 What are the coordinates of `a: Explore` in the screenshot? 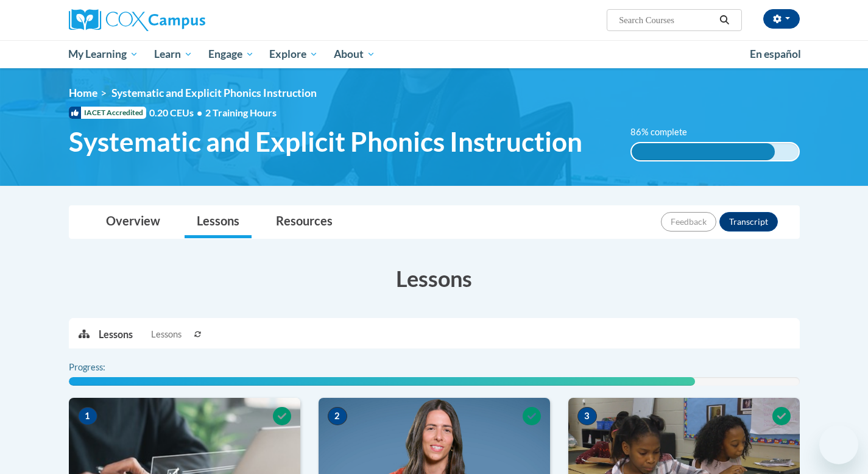 It's located at (294, 54).